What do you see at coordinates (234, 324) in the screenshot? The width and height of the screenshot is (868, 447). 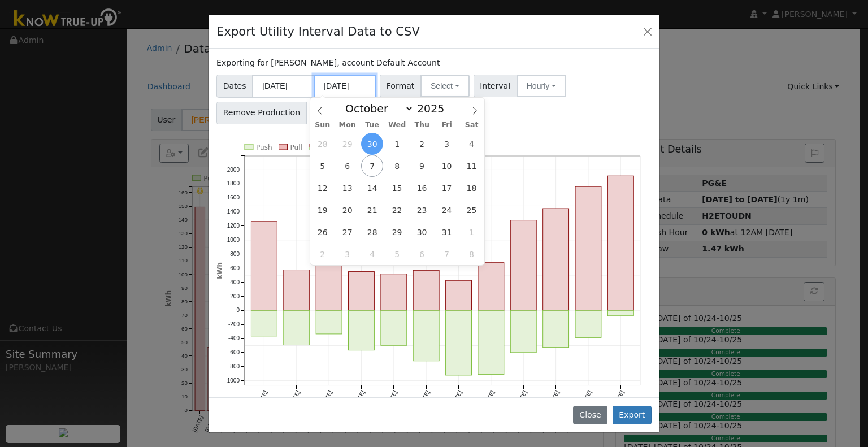 I see `text: -200` at bounding box center [234, 324].